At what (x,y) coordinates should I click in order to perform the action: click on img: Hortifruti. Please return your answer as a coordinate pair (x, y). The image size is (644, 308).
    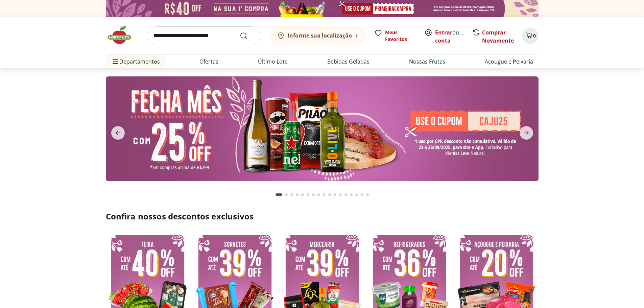
    Looking at the image, I should click on (123, 36).